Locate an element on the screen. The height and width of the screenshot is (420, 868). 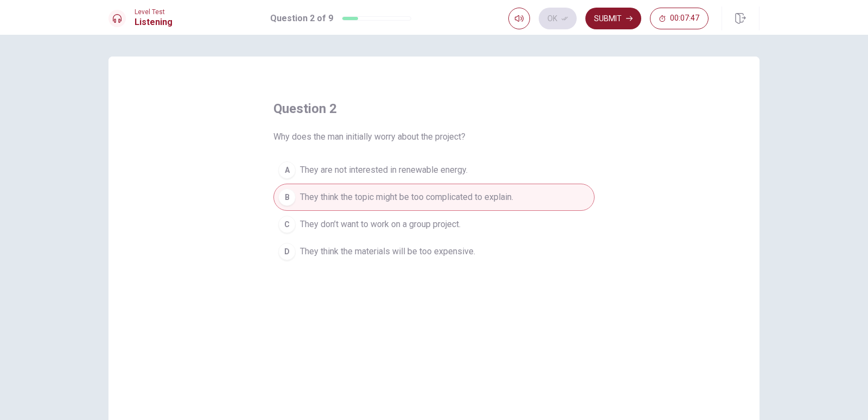
div: A is located at coordinates (287, 170).